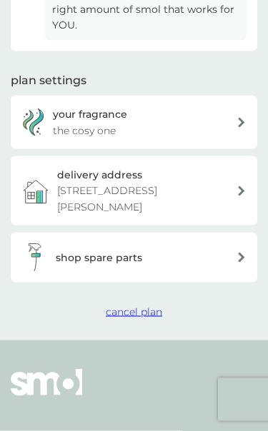 This screenshot has width=268, height=431. What do you see at coordinates (46, 393) in the screenshot?
I see `img: smol` at bounding box center [46, 393].